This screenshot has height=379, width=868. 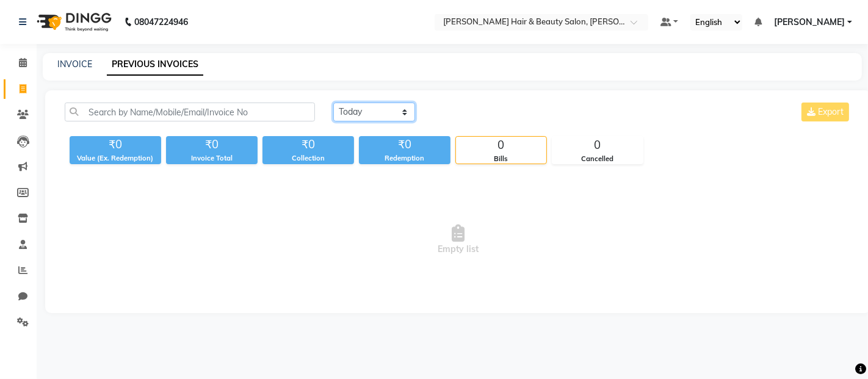 What do you see at coordinates (190, 111) in the screenshot?
I see `input: Search by Name/Mobile/Email/Invoice No` at bounding box center [190, 111].